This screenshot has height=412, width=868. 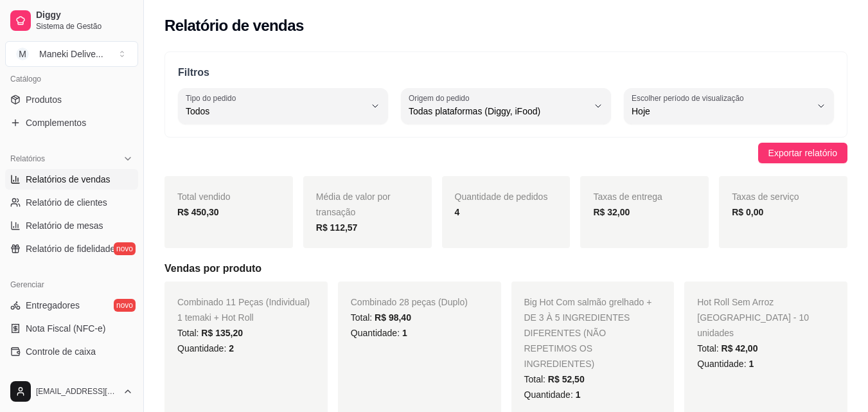 What do you see at coordinates (85, 15) in the screenshot?
I see `span: Diggy` at bounding box center [85, 15].